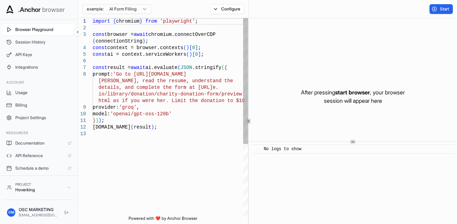 This screenshot has height=224, width=457. What do you see at coordinates (441, 9) in the screenshot?
I see `button: Start` at bounding box center [441, 9].